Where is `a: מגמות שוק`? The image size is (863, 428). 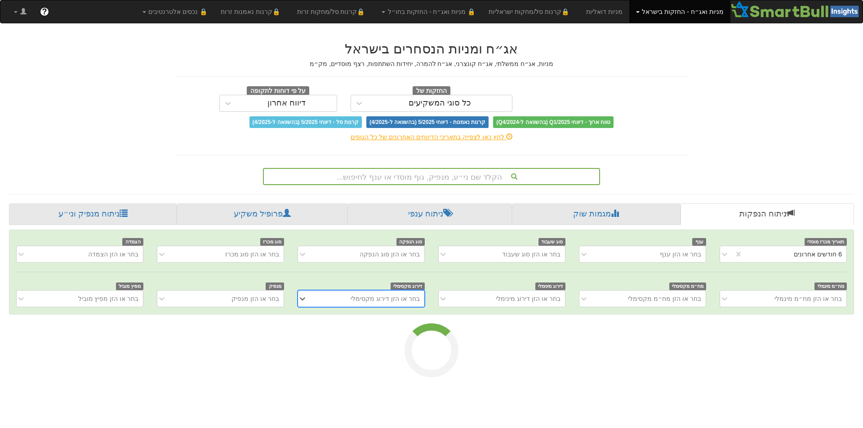
a: מגמות שוק is located at coordinates (596, 214).